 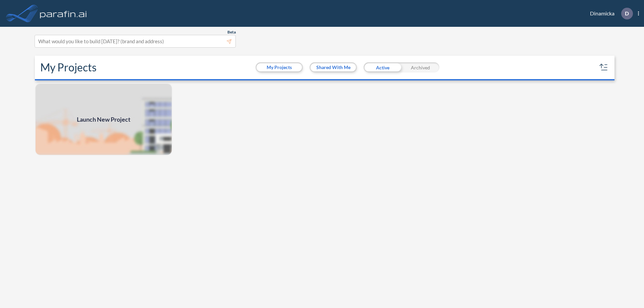 What do you see at coordinates (104, 120) in the screenshot?
I see `span: Launch New Project` at bounding box center [104, 120].